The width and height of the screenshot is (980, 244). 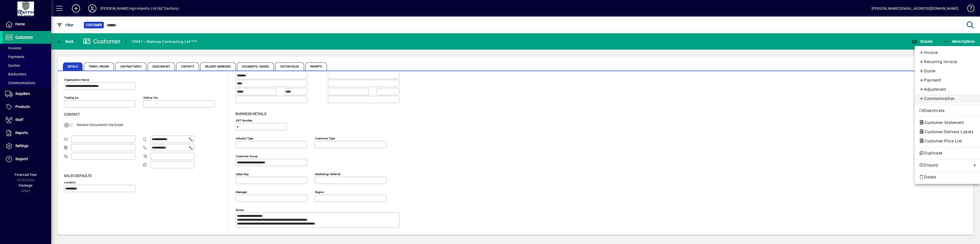 I want to click on span: Payment, so click(x=947, y=80).